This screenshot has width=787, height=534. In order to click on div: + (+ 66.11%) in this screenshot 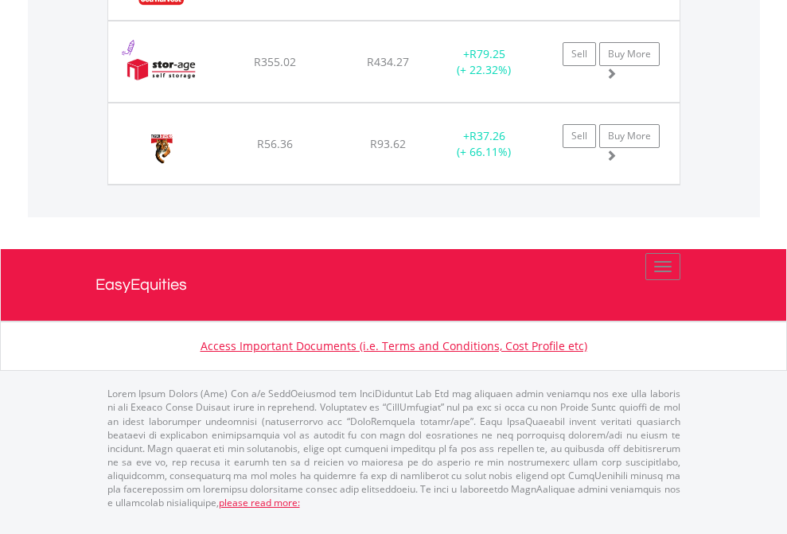, I will do `click(484, 144)`.